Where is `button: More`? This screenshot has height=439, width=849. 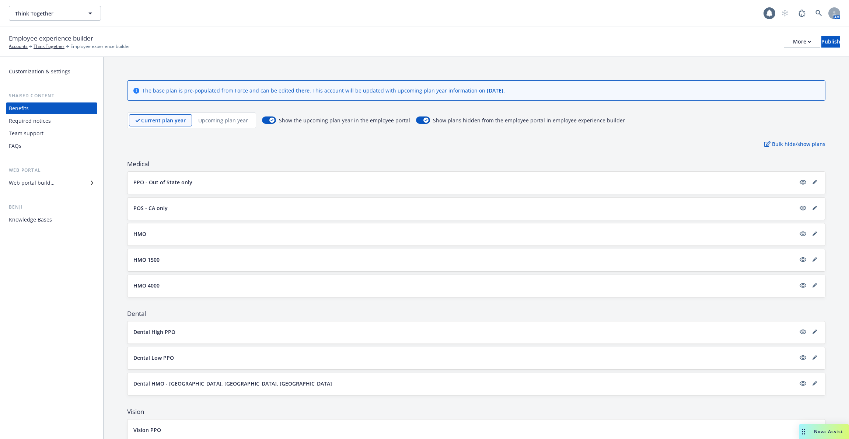
button: More is located at coordinates (802, 42).